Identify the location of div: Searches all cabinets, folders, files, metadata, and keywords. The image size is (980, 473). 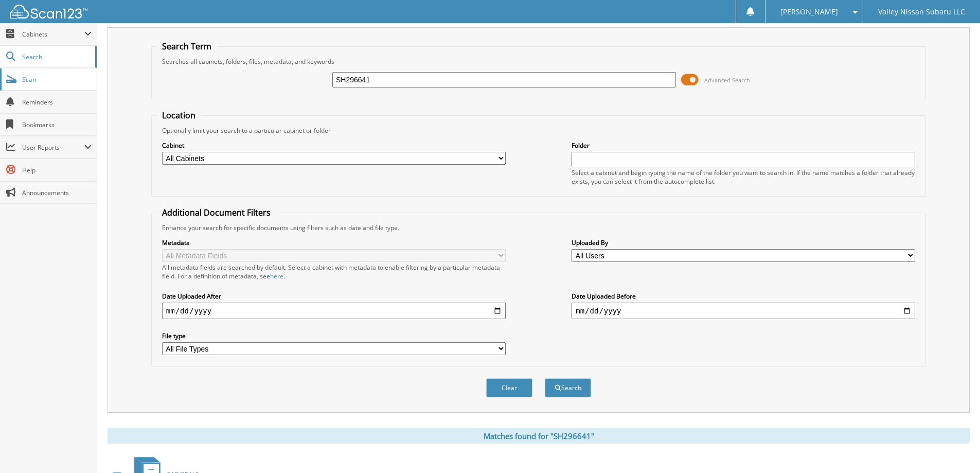
(539, 62).